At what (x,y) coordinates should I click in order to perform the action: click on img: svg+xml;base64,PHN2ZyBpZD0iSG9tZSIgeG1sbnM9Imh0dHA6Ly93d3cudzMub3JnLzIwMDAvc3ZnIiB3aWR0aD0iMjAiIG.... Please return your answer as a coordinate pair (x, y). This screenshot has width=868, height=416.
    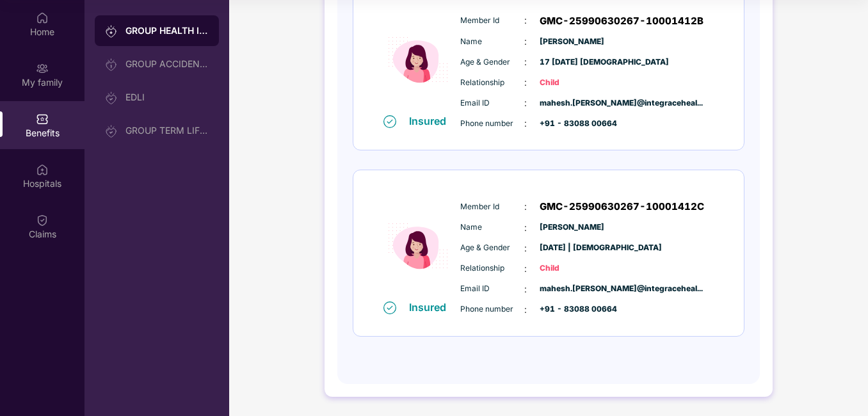
    Looking at the image, I should click on (42, 17).